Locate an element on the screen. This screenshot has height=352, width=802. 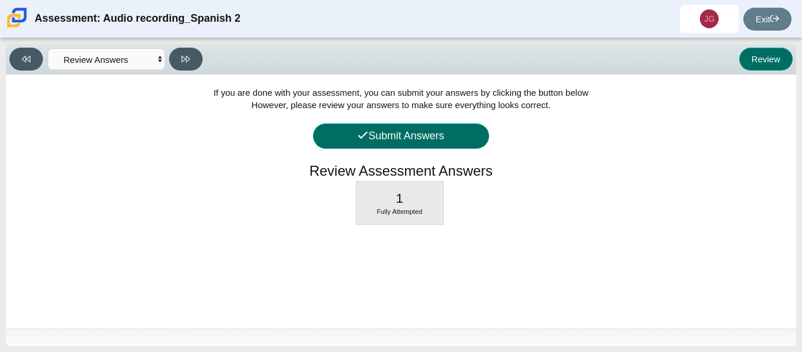
button: Submit Answers is located at coordinates (401, 136).